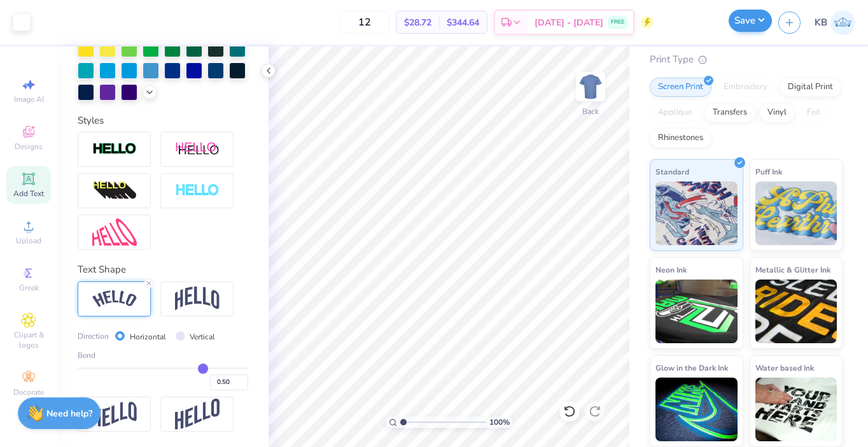  I want to click on img: Arch, so click(197, 299).